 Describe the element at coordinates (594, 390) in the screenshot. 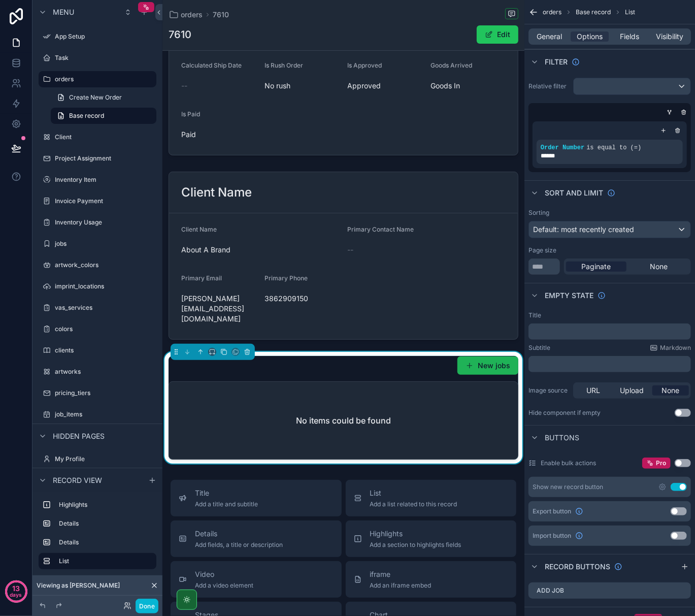

I see `span: URL` at that location.